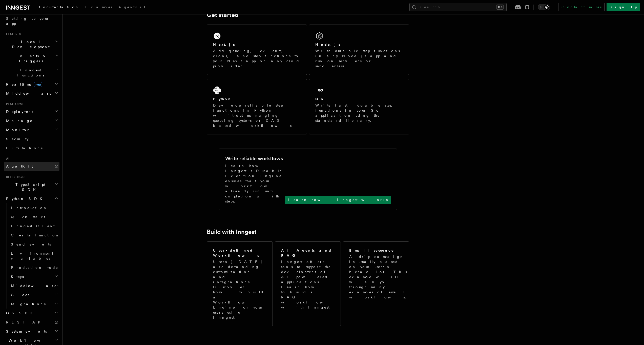 This screenshot has height=345, width=644. I want to click on a: Next.jsAdd queueing, events, crons, and step functions to your Next app on any cloud provider., so click(257, 50).